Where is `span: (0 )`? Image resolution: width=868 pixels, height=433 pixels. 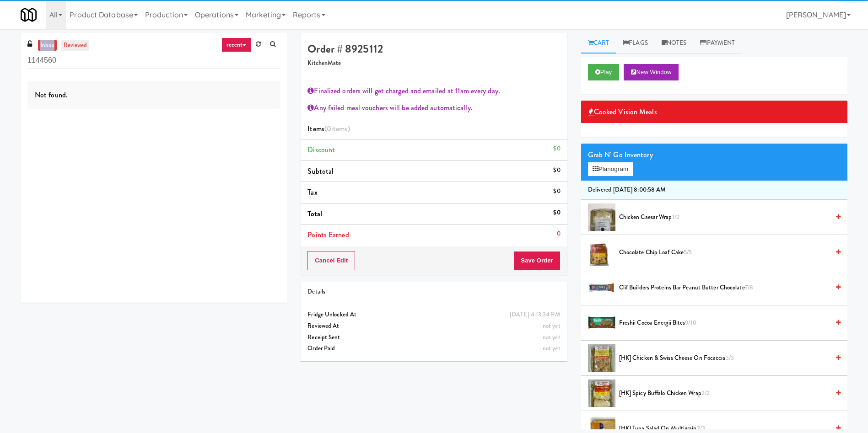 span: (0 ) is located at coordinates (337, 129).